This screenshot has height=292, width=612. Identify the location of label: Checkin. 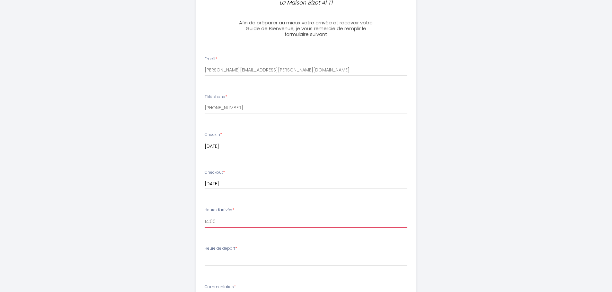
(213, 135).